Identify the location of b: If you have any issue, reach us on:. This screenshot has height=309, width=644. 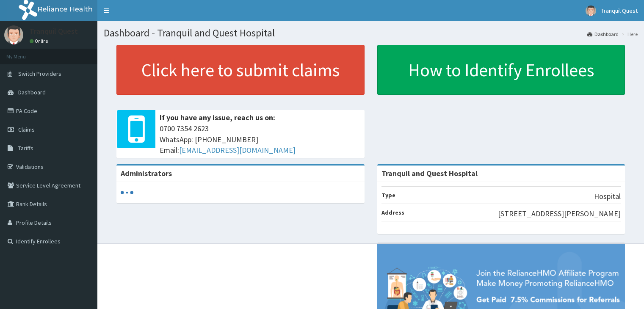
(217, 117).